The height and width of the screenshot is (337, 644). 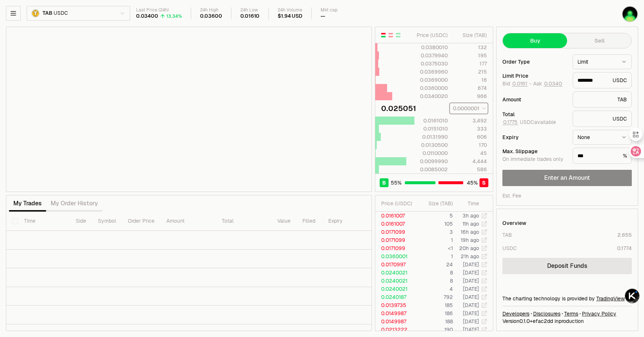 What do you see at coordinates (175, 16) in the screenshot?
I see `div: 13.34%` at bounding box center [175, 16].